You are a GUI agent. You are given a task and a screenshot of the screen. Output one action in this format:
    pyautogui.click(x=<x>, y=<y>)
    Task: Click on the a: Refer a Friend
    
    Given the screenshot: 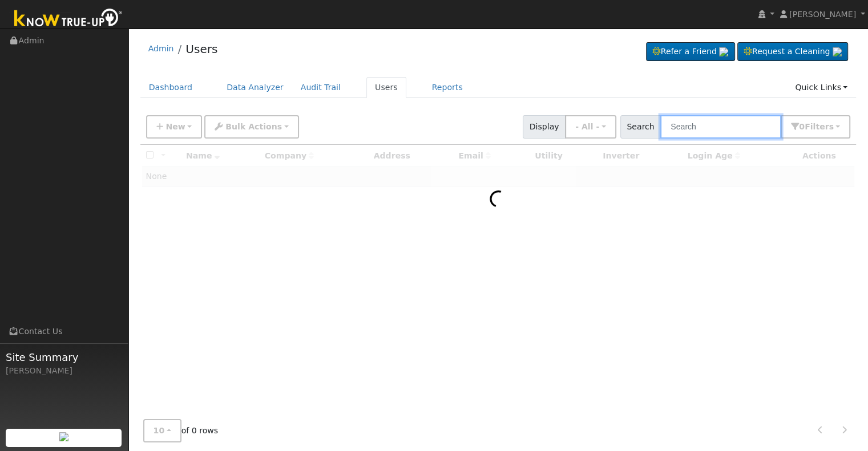 What is the action you would take?
    pyautogui.click(x=691, y=52)
    